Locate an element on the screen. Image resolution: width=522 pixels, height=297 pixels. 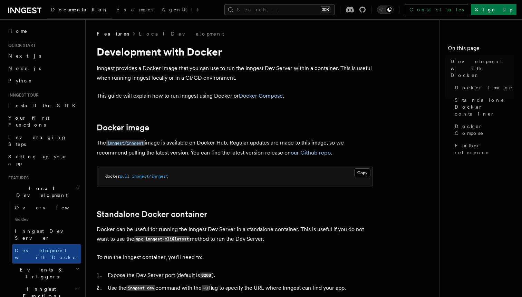
button: Events & Triggers is located at coordinates (43, 273).